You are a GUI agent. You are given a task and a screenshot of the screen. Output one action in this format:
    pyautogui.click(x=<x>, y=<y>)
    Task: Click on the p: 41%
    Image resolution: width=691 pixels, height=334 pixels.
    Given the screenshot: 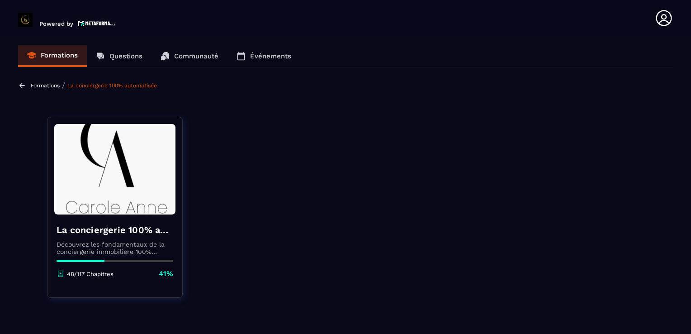 What is the action you would take?
    pyautogui.click(x=166, y=274)
    